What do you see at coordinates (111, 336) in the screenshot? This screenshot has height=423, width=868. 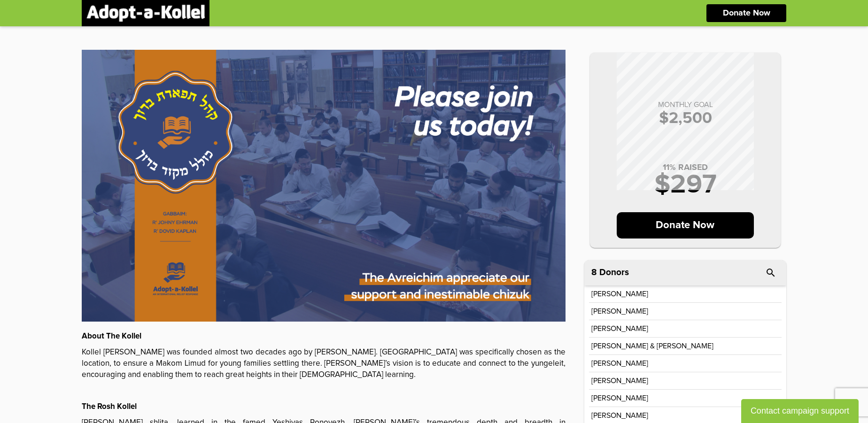 I see `strong: About The Kollel` at bounding box center [111, 336].